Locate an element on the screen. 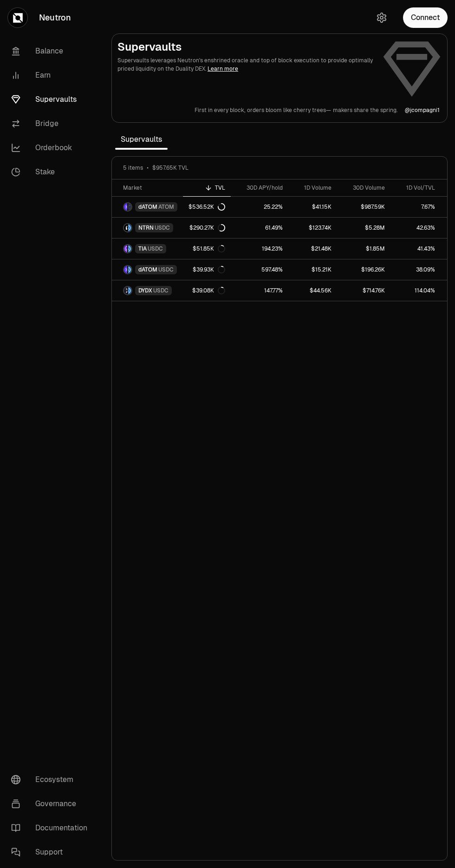  a: 597.48% is located at coordinates (260, 270).